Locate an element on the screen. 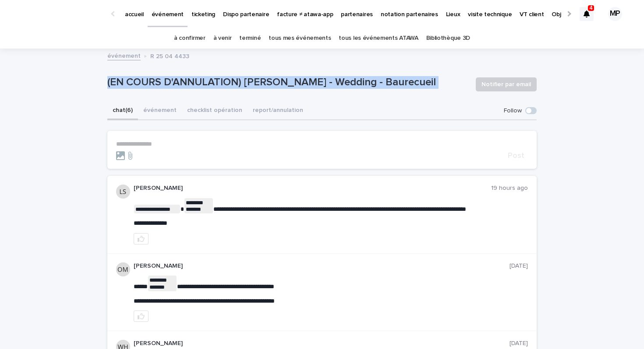  a: tous mes événements is located at coordinates (300, 38).